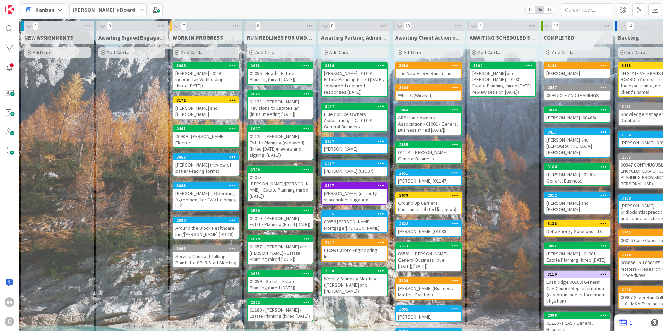 This screenshot has height=331, width=663. I want to click on div: SR, so click(9, 302).